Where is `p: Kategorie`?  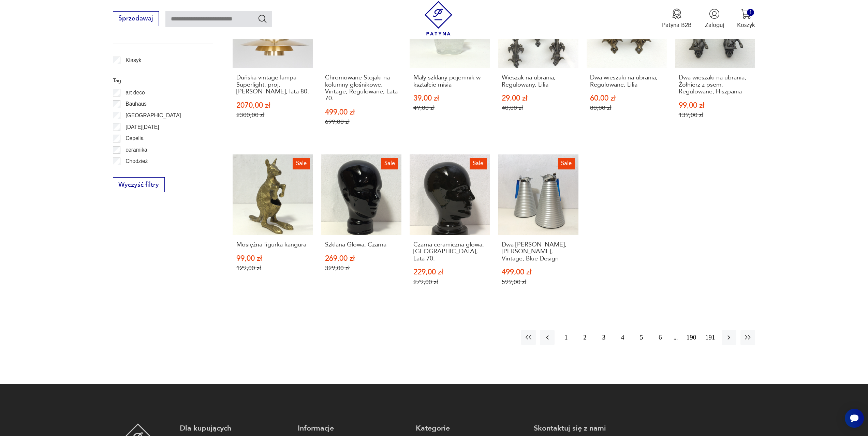
p: Kategorie is located at coordinates (471, 429).